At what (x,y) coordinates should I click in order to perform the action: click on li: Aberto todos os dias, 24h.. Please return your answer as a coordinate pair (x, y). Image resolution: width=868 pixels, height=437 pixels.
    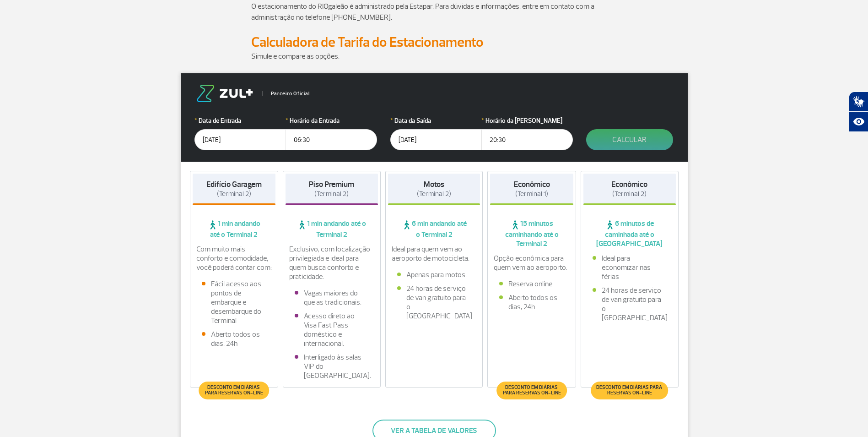
    Looking at the image, I should click on (532, 302).